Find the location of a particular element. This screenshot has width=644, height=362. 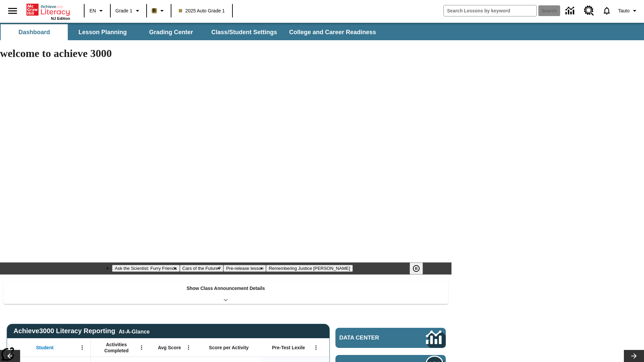

div: Pause is located at coordinates (420, 268).